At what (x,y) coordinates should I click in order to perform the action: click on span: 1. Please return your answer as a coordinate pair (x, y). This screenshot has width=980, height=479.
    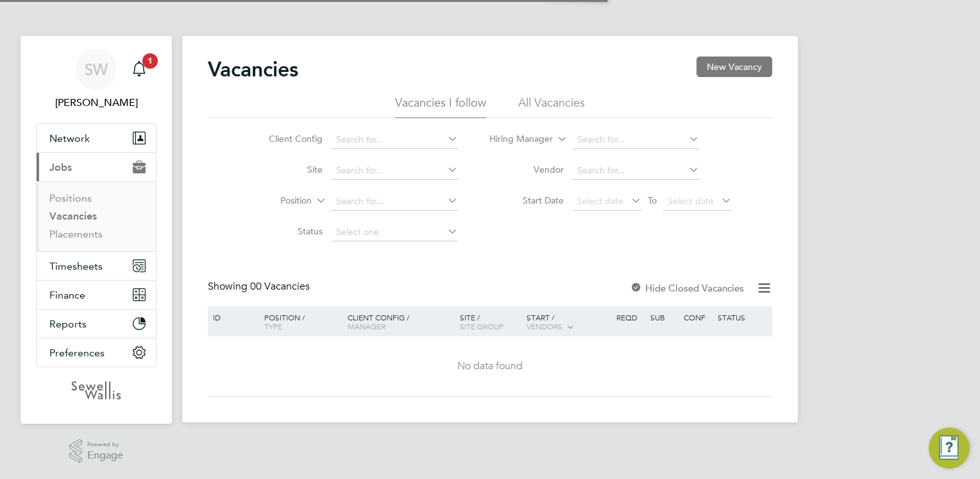
    Looking at the image, I should click on (150, 61).